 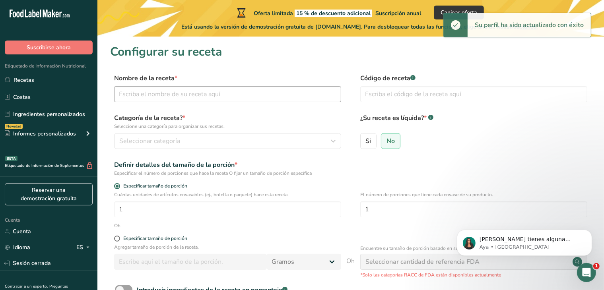 What do you see at coordinates (169, 127) in the screenshot?
I see `font: Seleccione una categoría para organizar sus recetas.` at bounding box center [169, 127].